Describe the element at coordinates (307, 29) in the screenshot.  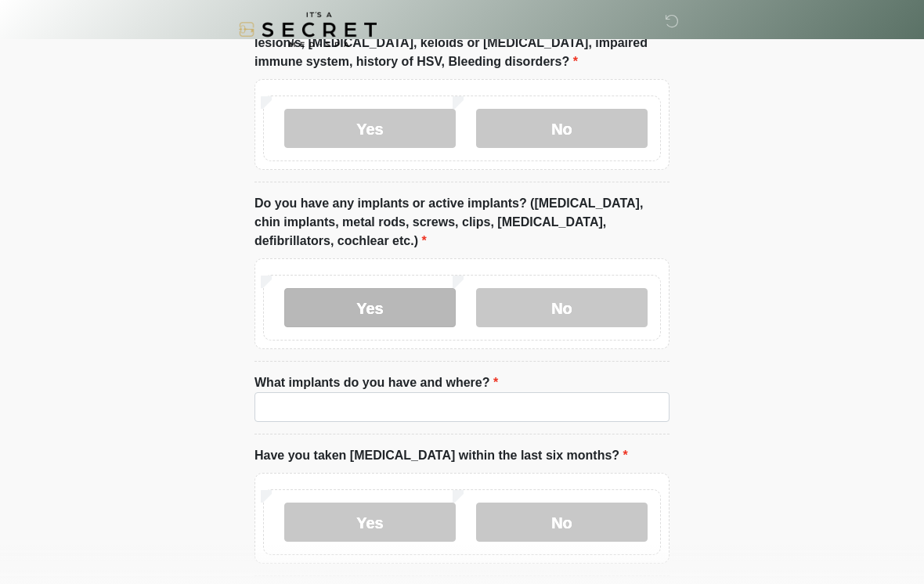
I see `img: It's A Secret Med Spa Logo` at that location.